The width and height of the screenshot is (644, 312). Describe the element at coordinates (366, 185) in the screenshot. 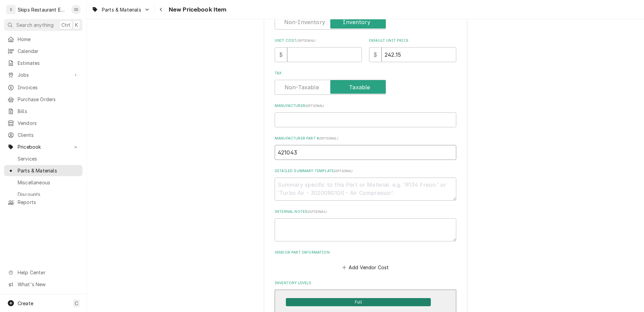

I see `div: Detailed Summary Template` at that location.